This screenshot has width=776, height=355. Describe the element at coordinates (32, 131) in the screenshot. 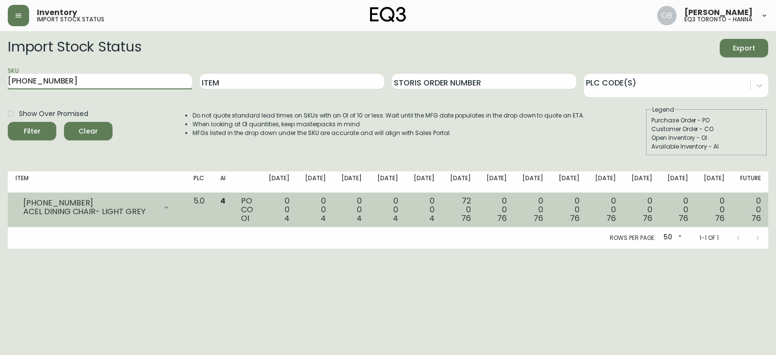

I see `button: Filter` at that location.